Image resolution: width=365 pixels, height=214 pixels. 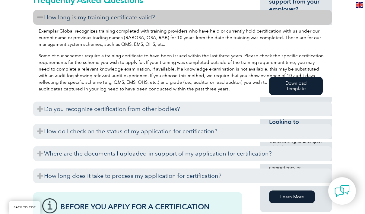 What do you see at coordinates (182, 154) in the screenshot?
I see `h3: Where are the documents I uploaded in support of my application for certification?` at bounding box center [182, 154].